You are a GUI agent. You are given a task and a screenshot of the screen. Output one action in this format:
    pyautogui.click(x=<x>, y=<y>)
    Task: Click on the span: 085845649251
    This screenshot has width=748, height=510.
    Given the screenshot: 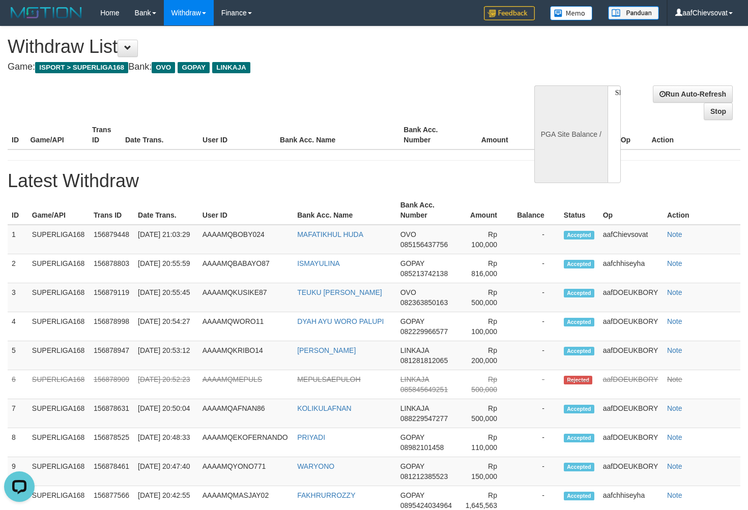 What is the action you would take?
    pyautogui.click(x=424, y=390)
    